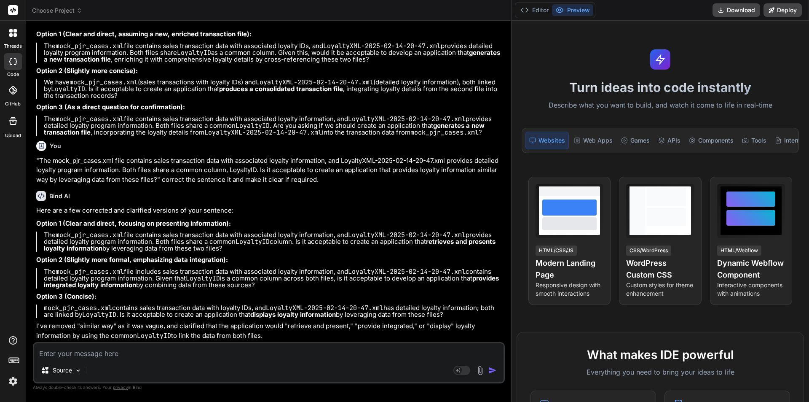 The image size is (809, 402). What do you see at coordinates (270, 244) in the screenshot?
I see `strong: retrieves and presents loyalty information` at bounding box center [270, 244].